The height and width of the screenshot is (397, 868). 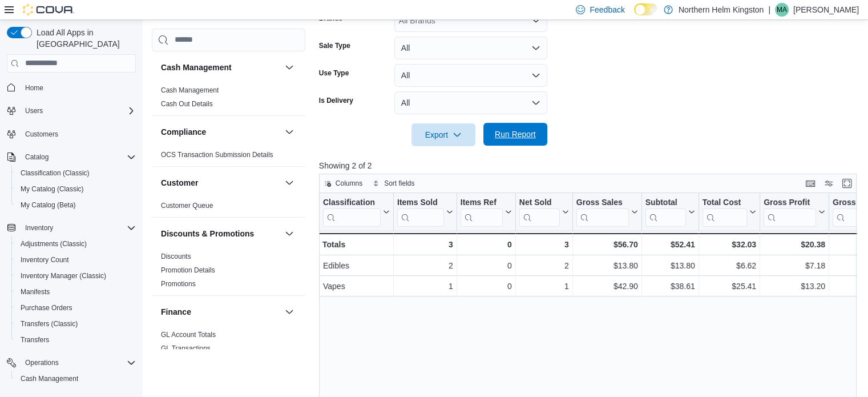 What do you see at coordinates (76, 259) in the screenshot?
I see `button: Inventory Count` at bounding box center [76, 259].